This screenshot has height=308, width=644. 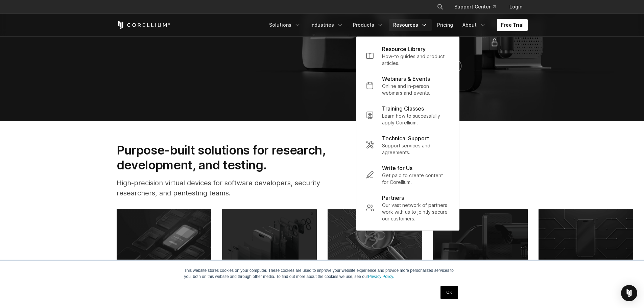 What do you see at coordinates (405, 138) in the screenshot?
I see `p: Technical Support` at bounding box center [405, 138].